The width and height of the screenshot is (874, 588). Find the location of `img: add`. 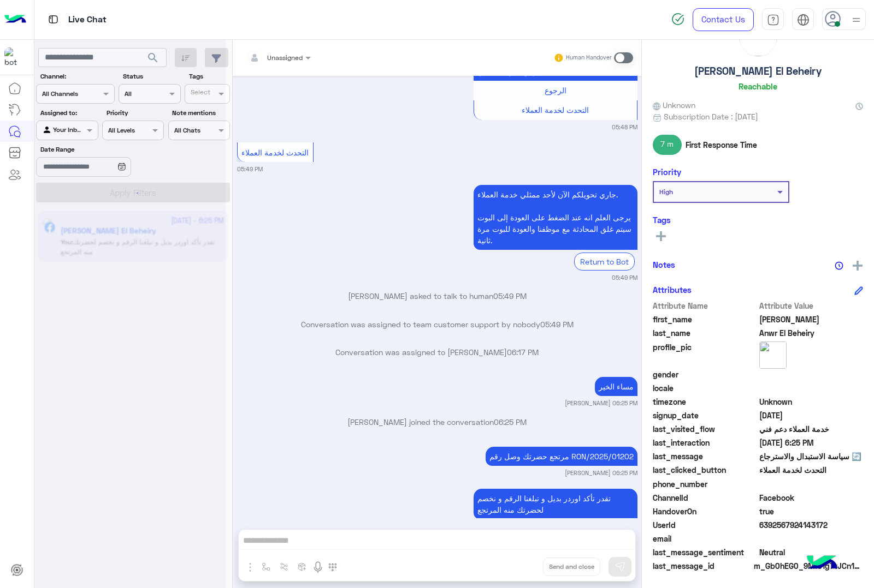

img: add is located at coordinates (857, 266).